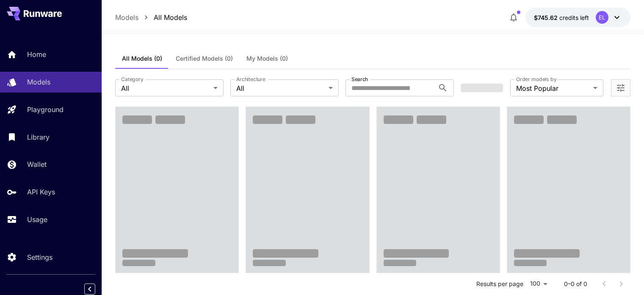 This screenshot has width=644, height=295. What do you see at coordinates (621, 88) in the screenshot?
I see `button: Open more filters` at bounding box center [621, 88].